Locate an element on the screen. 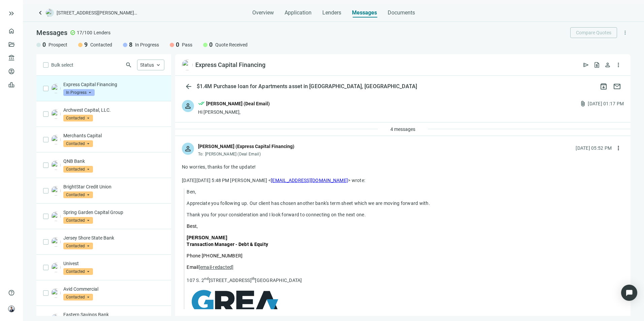  p: Jersey Shore State Bank is located at coordinates (114, 238).